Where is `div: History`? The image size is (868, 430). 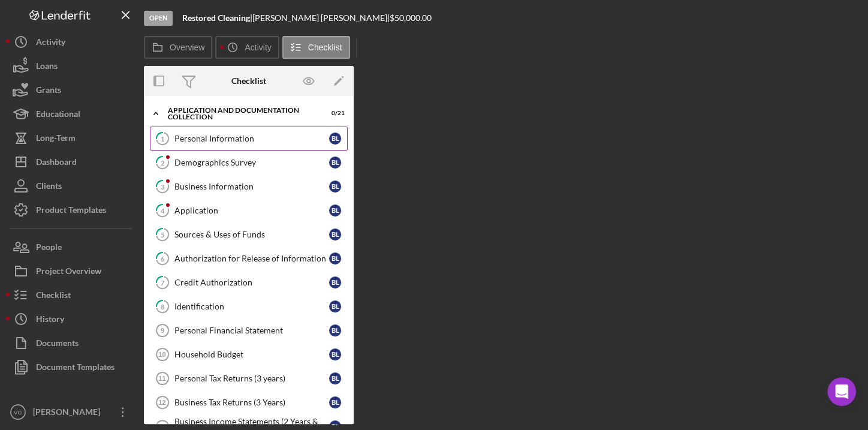 div: History is located at coordinates (50, 320).